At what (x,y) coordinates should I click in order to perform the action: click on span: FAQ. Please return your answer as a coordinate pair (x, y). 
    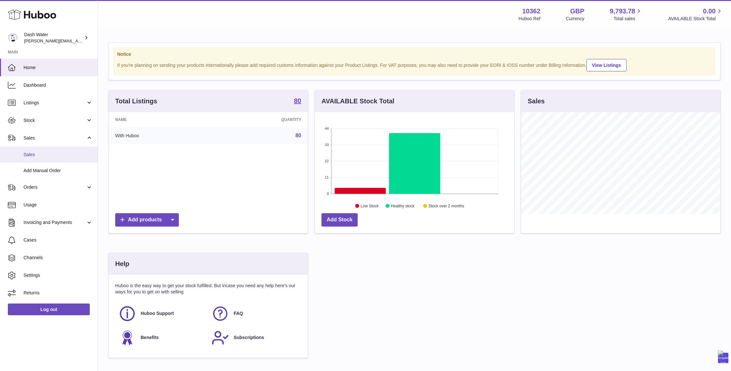
    Looking at the image, I should click on (238, 313).